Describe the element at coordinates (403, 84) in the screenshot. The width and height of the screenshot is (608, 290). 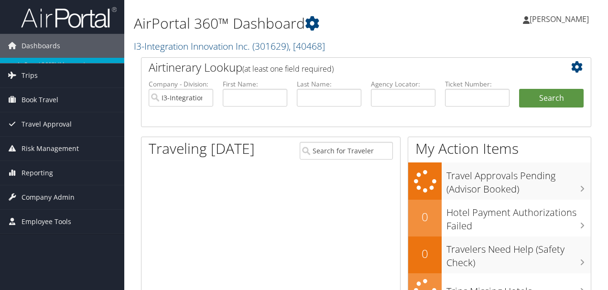
I see `label: Agency Locator:` at that location.